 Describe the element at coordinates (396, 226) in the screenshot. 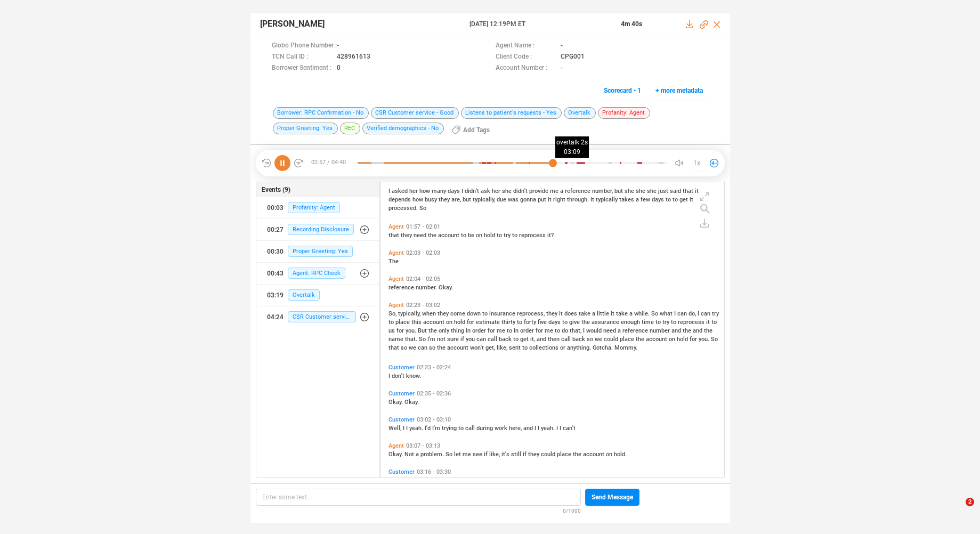

I see `span: Agent` at that location.